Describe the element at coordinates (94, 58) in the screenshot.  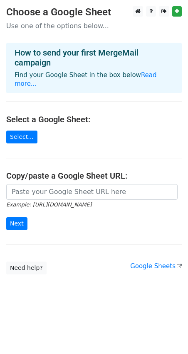
I see `h4: How to send your first MergeMail campaign` at that location.